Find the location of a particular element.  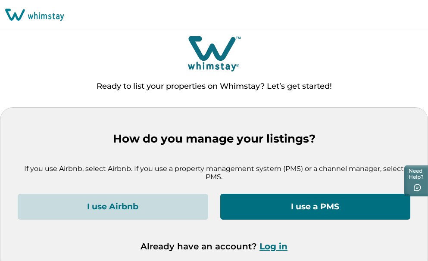

button: I use a PMS is located at coordinates (316, 207).